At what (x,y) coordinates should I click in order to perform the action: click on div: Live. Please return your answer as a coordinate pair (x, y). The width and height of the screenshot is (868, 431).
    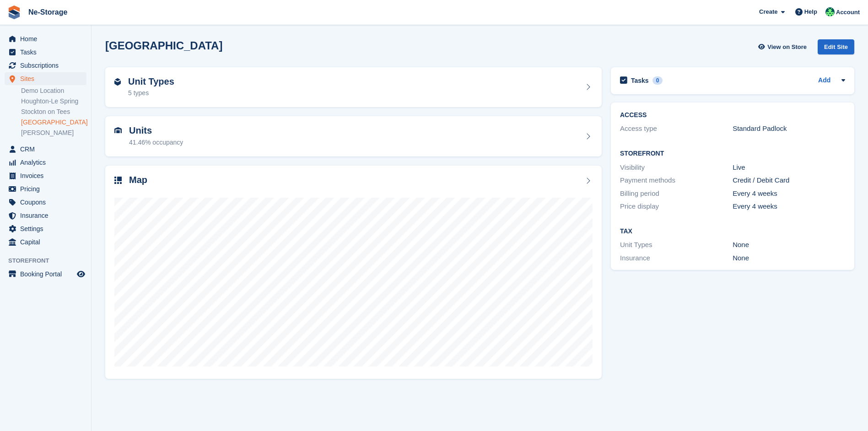
    Looking at the image, I should click on (789, 167).